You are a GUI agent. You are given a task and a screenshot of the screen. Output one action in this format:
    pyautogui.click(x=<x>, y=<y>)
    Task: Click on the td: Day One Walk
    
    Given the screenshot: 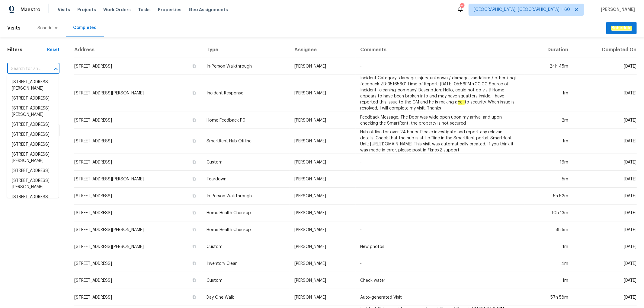 What is the action you would take?
    pyautogui.click(x=246, y=297)
    